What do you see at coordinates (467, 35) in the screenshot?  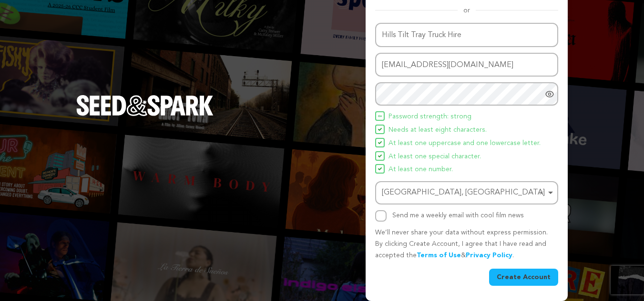 I see `input: Name` at bounding box center [467, 35].